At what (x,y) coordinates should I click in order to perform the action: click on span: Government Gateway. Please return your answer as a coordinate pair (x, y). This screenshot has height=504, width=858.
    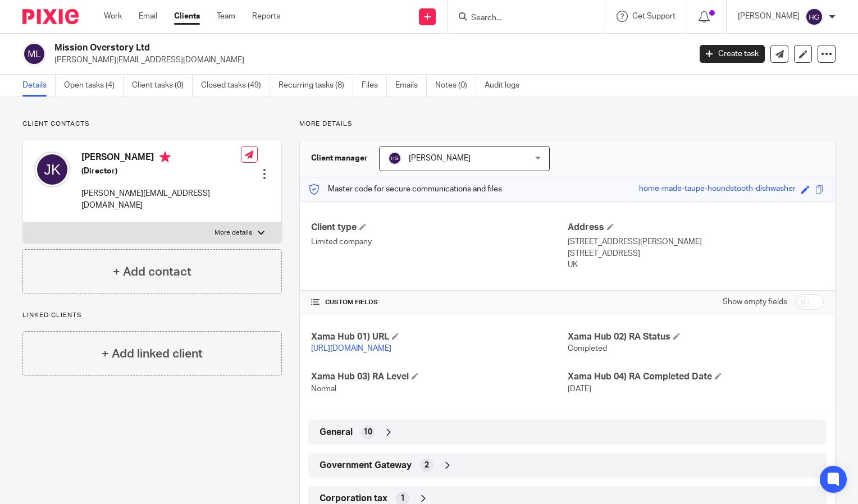
    Looking at the image, I should click on (366, 465).